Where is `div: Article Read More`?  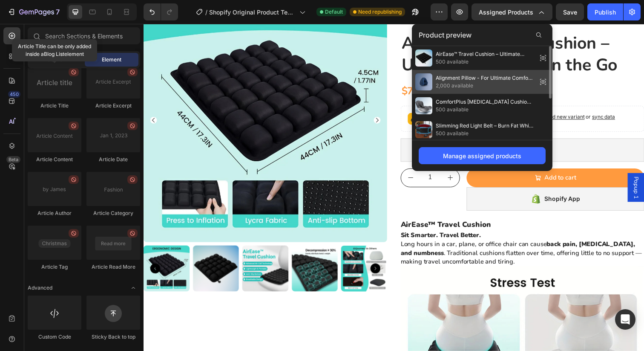
div: Article Read More is located at coordinates (113, 267).